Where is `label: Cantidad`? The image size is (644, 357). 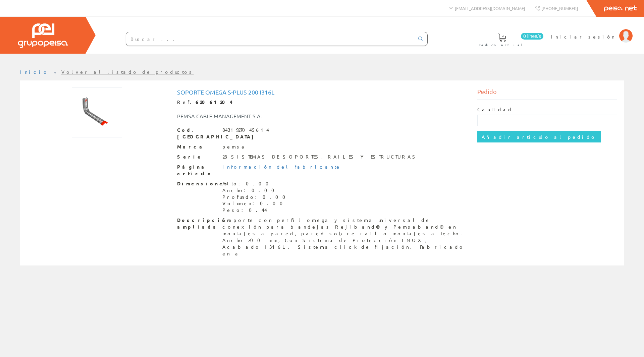
label: Cantidad is located at coordinates (495, 110).